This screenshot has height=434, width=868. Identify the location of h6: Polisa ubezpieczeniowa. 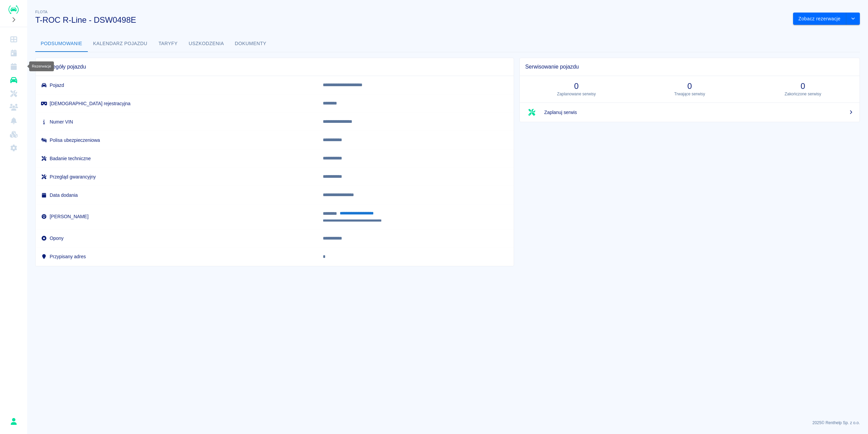
(177, 140).